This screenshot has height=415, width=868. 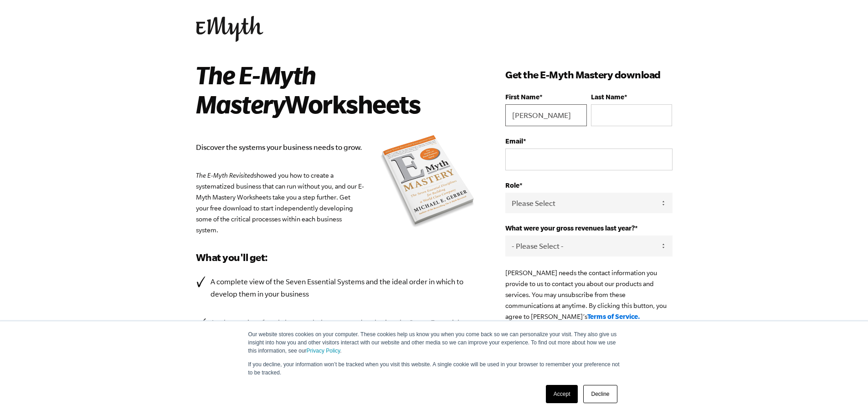 I want to click on p: If you decline, your information won’t be tracked when you visit this website. A single cookie wi..., so click(x=434, y=369).